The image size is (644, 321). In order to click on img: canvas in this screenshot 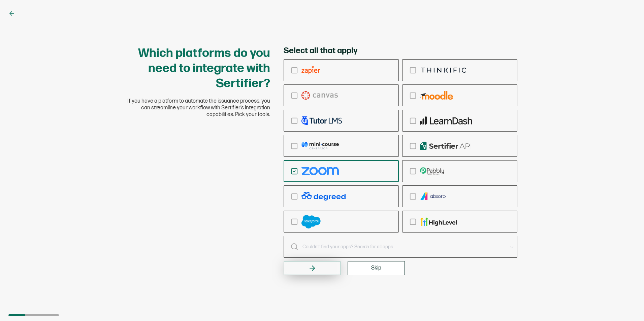, I will do `click(320, 95)`.